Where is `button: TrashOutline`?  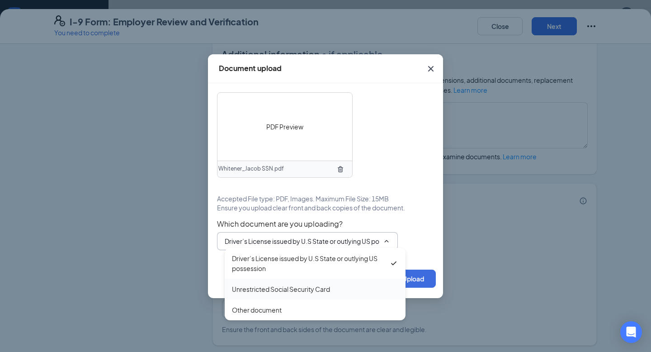 button: TrashOutline is located at coordinates (340, 169).